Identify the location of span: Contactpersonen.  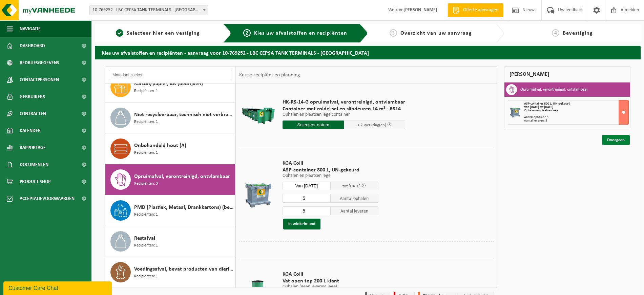
(39, 80).